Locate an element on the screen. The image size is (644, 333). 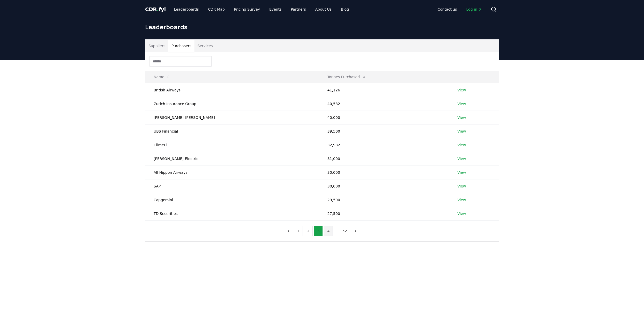
button: 52 is located at coordinates (345, 231).